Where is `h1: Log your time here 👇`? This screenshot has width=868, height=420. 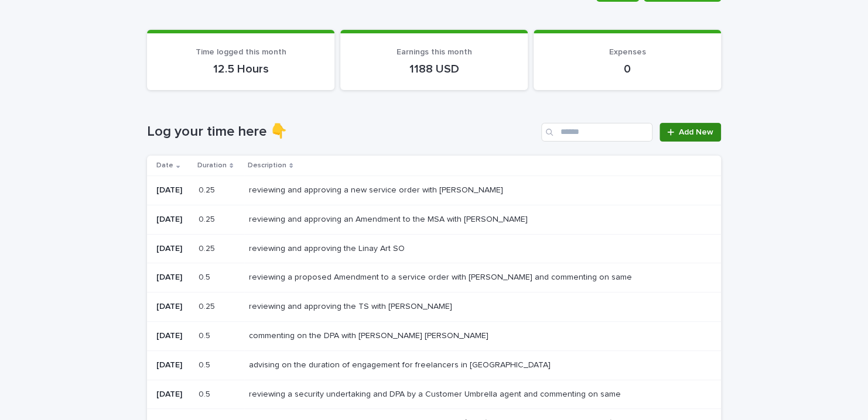
h1: Log your time here 👇 is located at coordinates (341, 132).